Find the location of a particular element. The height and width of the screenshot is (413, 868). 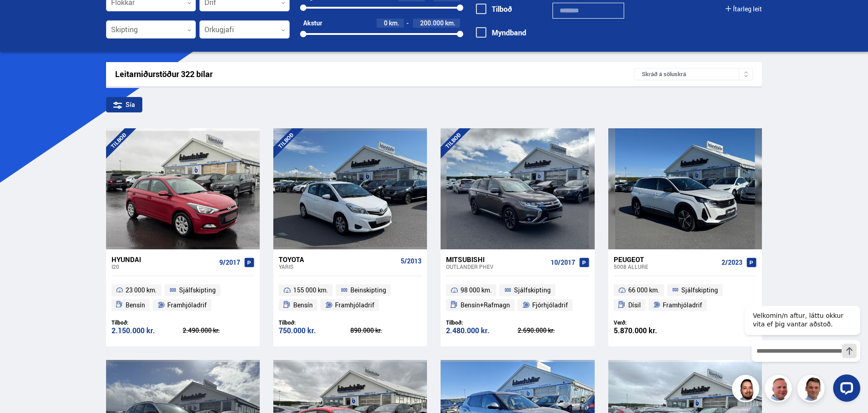

div: Hyundai is located at coordinates (163, 259).